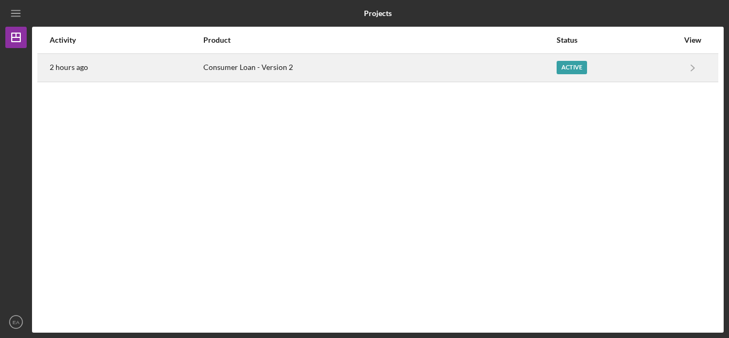  What do you see at coordinates (693, 40) in the screenshot?
I see `div: View` at bounding box center [693, 40].